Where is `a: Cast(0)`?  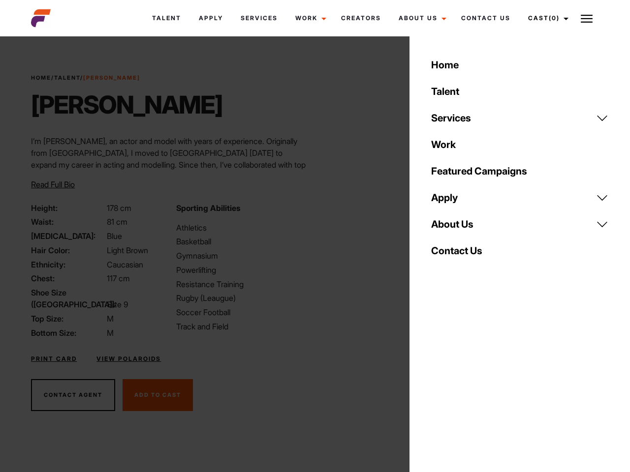
a: Cast(0) is located at coordinates (547, 18).